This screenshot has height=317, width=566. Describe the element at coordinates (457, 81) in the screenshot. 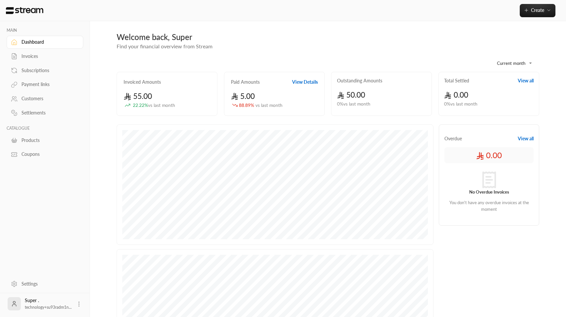

I see `h2: Total Settled` at that location.